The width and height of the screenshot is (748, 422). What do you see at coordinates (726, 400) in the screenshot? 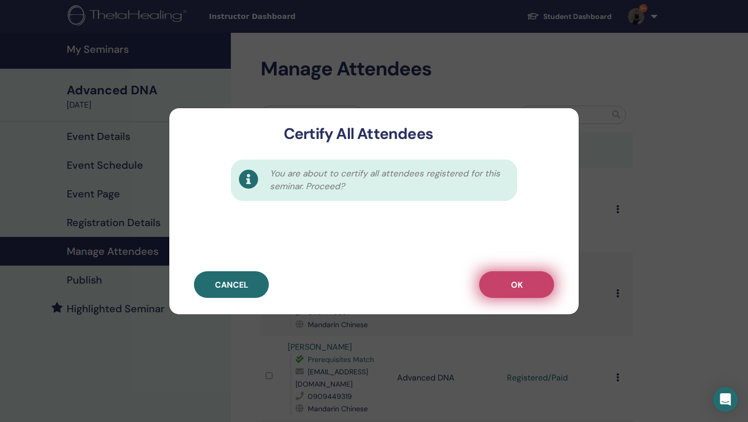
I see `div: Open Intercom Messenger` at bounding box center [726, 400].